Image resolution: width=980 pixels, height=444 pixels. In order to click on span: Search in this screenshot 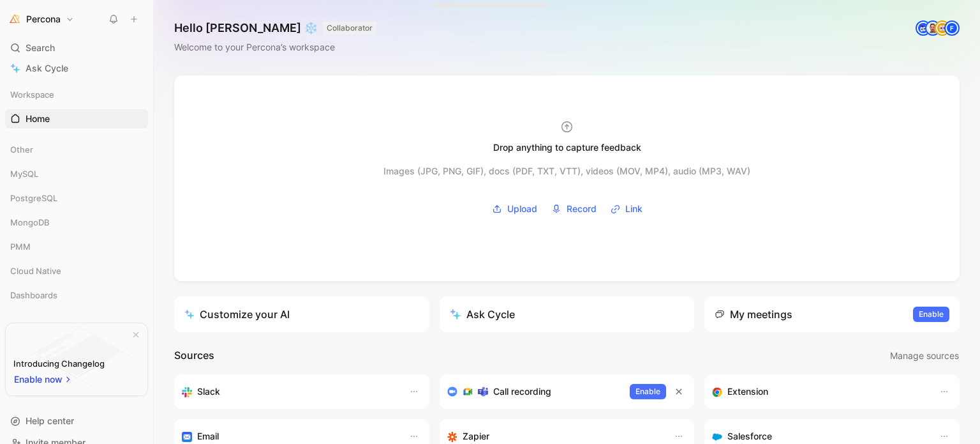, I will do `click(40, 48)`.